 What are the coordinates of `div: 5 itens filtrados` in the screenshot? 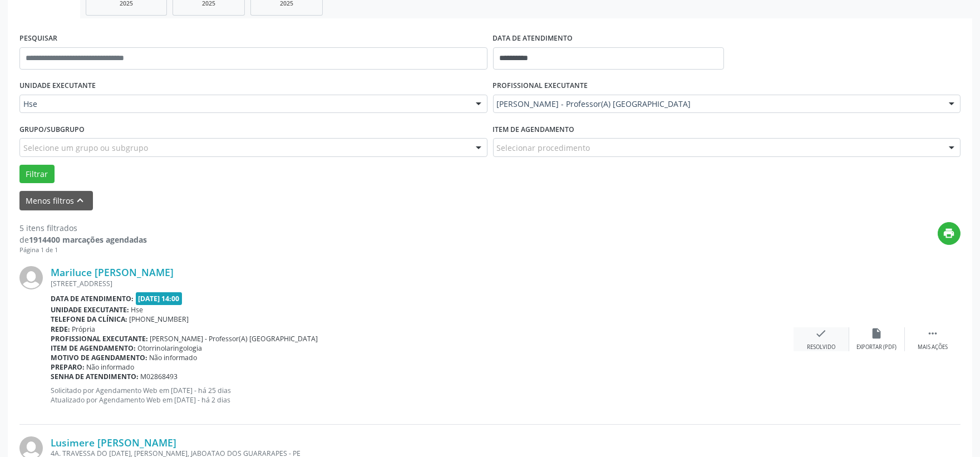 It's located at (83, 228).